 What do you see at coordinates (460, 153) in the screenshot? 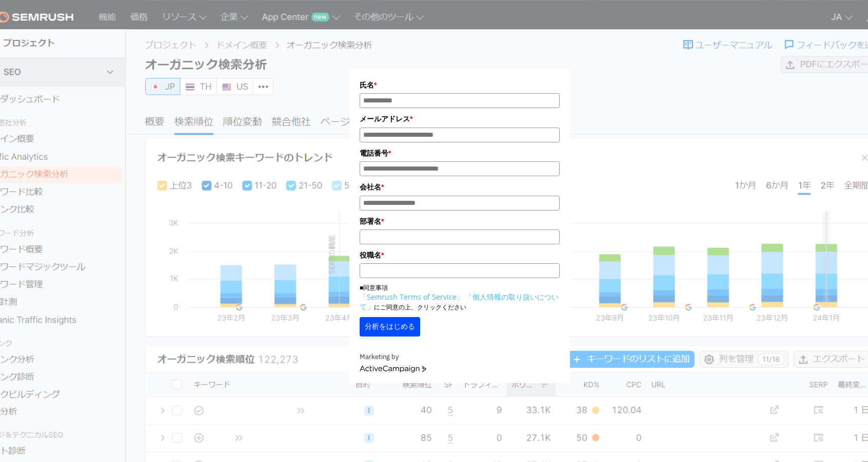
I see `label: 電話番号` at bounding box center [460, 153].